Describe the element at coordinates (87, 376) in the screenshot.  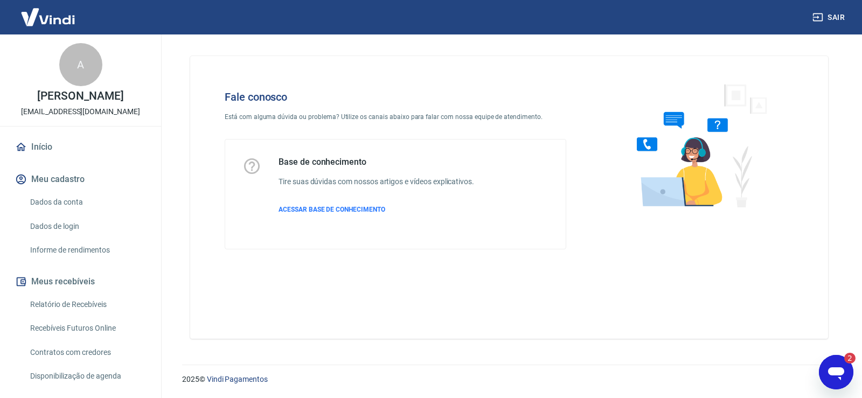
I see `a: Disponibilização de agenda` at that location.